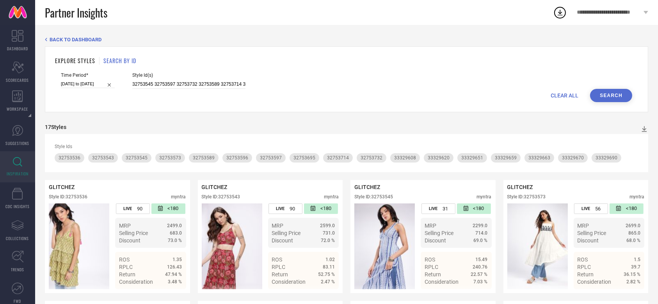  I want to click on span: 1.35, so click(178, 260).